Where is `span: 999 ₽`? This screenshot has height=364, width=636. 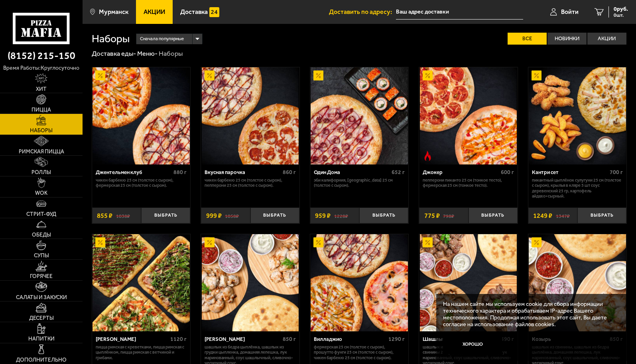
span: 999 ₽ is located at coordinates (214, 216).